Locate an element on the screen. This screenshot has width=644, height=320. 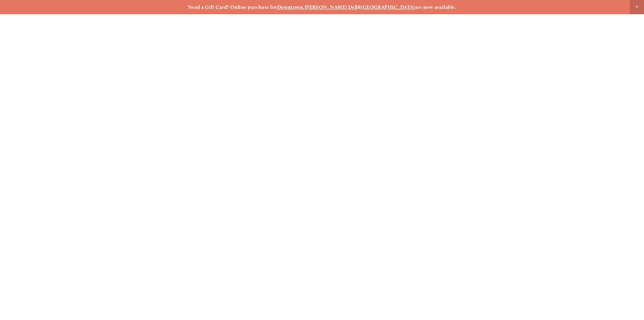
a: Downtown is located at coordinates (290, 7).